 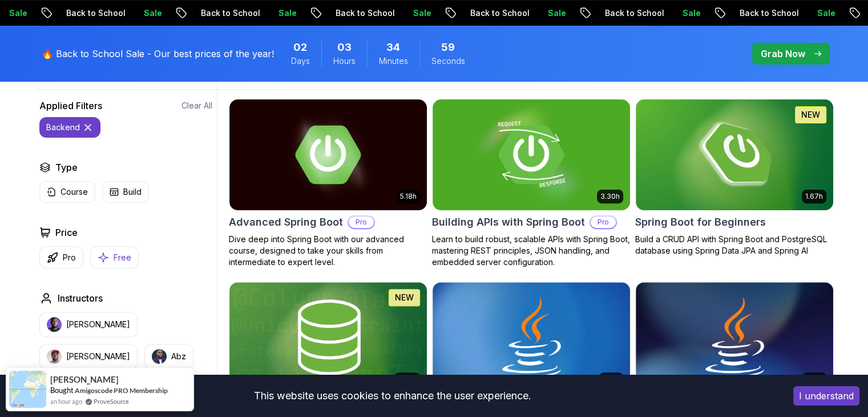 I want to click on h2: Price, so click(x=66, y=232).